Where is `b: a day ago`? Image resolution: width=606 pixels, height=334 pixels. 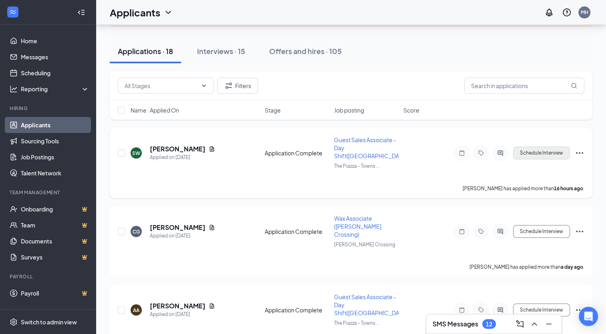
b: a day ago is located at coordinates (572, 267).